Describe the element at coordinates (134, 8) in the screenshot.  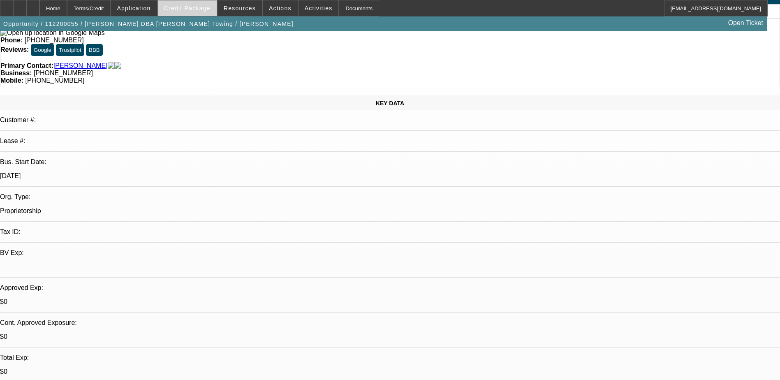
I see `span: Application` at that location.